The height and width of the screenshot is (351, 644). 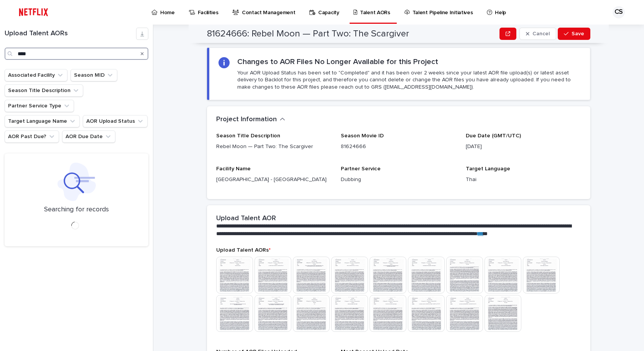 What do you see at coordinates (250, 120) in the screenshot?
I see `button: Project Information` at bounding box center [250, 120].